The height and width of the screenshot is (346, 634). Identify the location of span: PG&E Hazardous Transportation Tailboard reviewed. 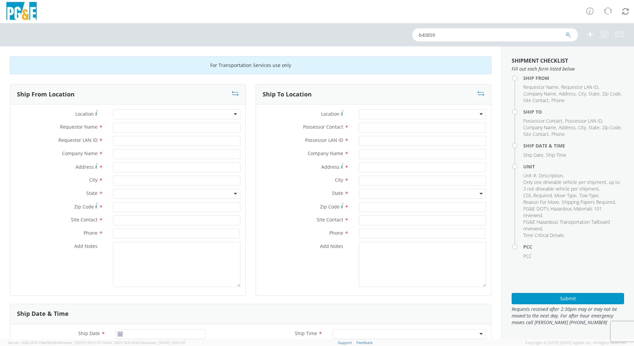
(566, 225).